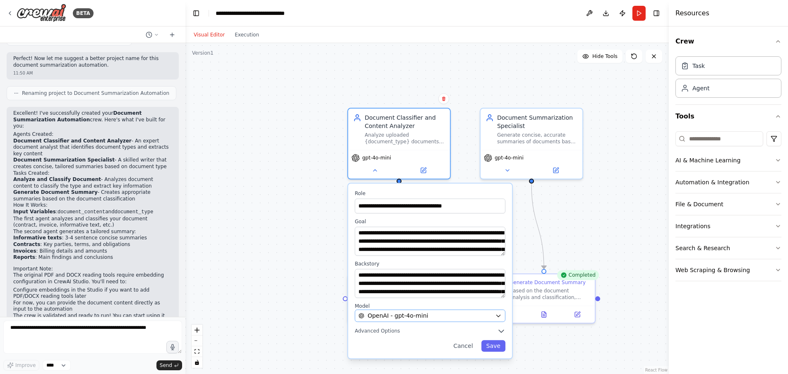 The height and width of the screenshot is (374, 788). I want to click on strong: Informative texts, so click(37, 238).